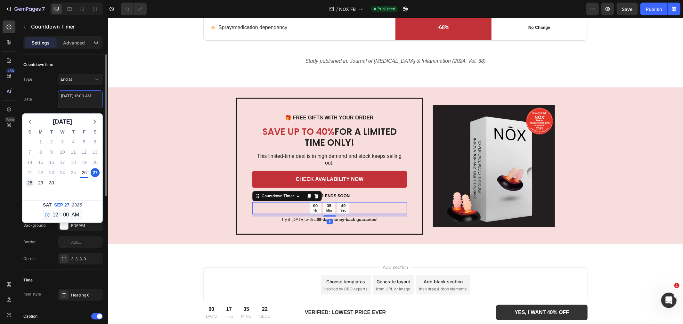  Describe the element at coordinates (43, 9) in the screenshot. I see `p: 7` at that location.